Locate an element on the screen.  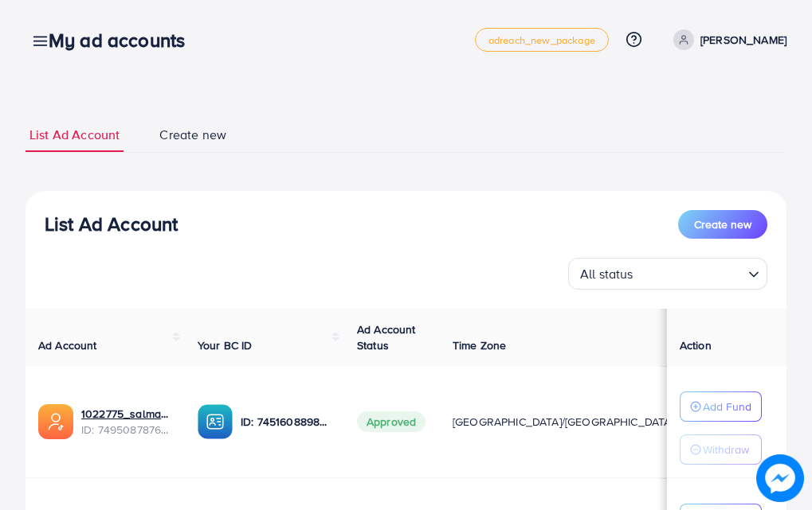
p: Withdraw is located at coordinates (726, 450).